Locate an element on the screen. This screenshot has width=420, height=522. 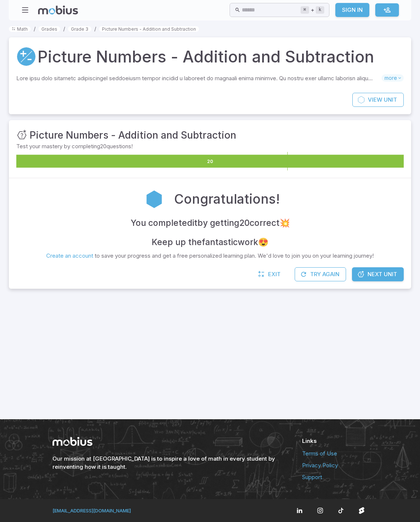
p: Test your mastery by completing 20 questions! is located at coordinates (210, 146).